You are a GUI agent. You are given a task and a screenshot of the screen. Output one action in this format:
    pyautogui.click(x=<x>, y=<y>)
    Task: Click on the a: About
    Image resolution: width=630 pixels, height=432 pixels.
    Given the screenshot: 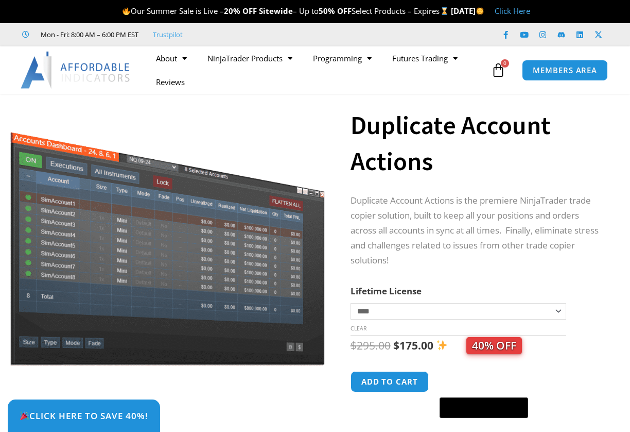 What is the action you would take?
    pyautogui.click(x=172, y=58)
    